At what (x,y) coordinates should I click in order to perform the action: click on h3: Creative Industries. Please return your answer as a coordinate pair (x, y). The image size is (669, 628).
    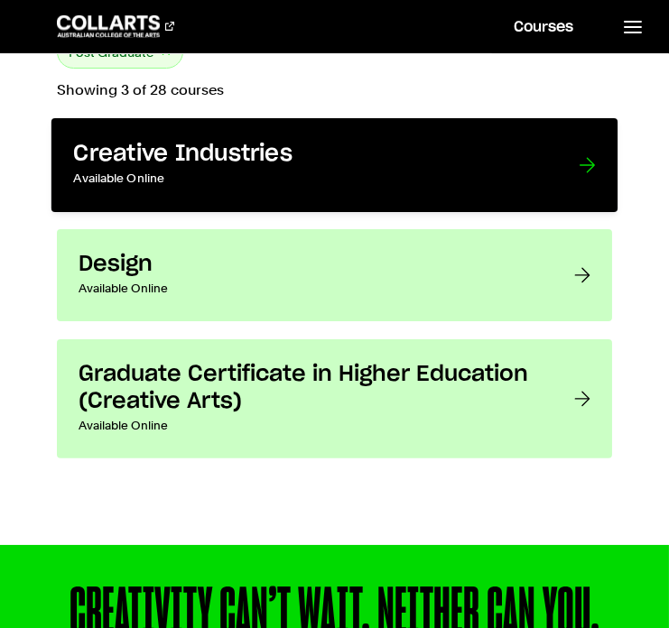
    Looking at the image, I should click on (307, 154).